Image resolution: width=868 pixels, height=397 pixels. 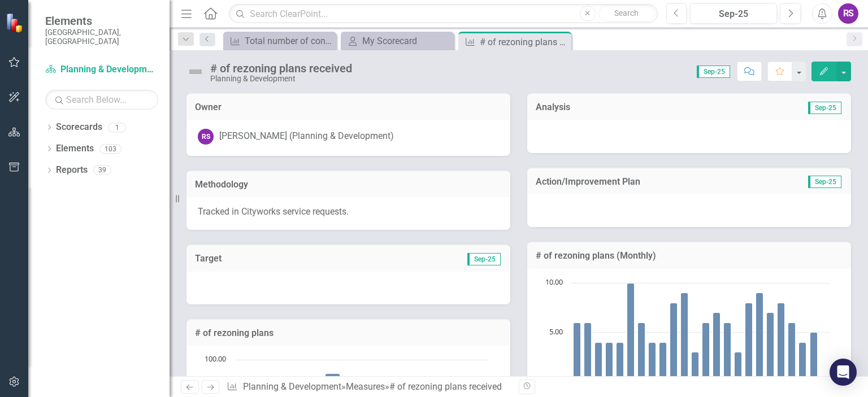 I want to click on path: Jul-24, 8. Monthly Actual., so click(x=673, y=342).